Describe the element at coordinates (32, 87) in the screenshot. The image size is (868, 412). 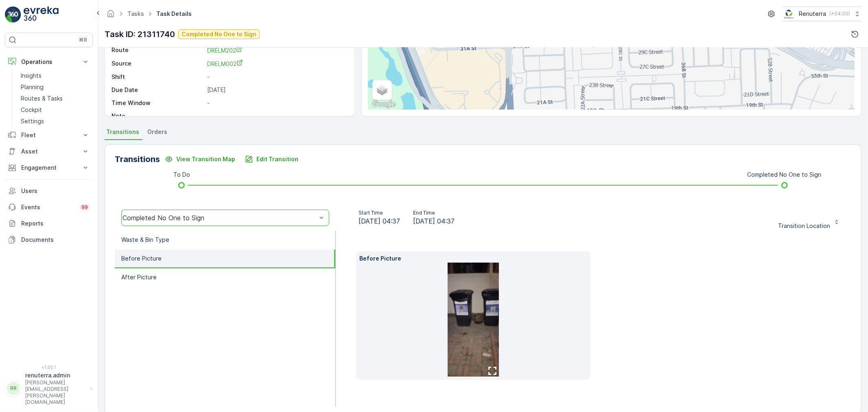
I see `p: Planning` at that location.